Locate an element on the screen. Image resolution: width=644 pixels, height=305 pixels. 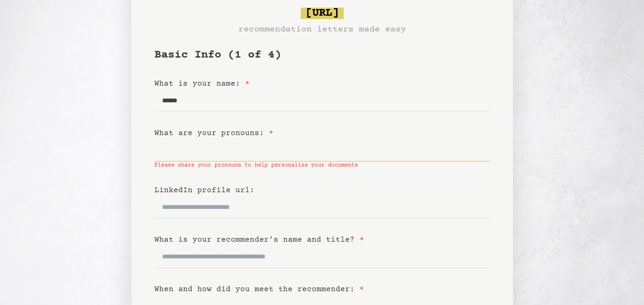
label: When and how did you meet the recommender: is located at coordinates (259, 290).